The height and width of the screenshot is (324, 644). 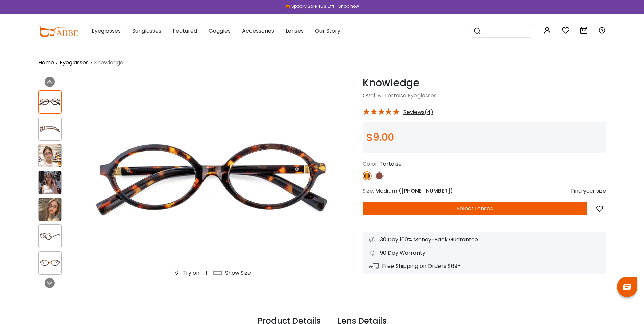 I want to click on span: Lenses, so click(x=294, y=31).